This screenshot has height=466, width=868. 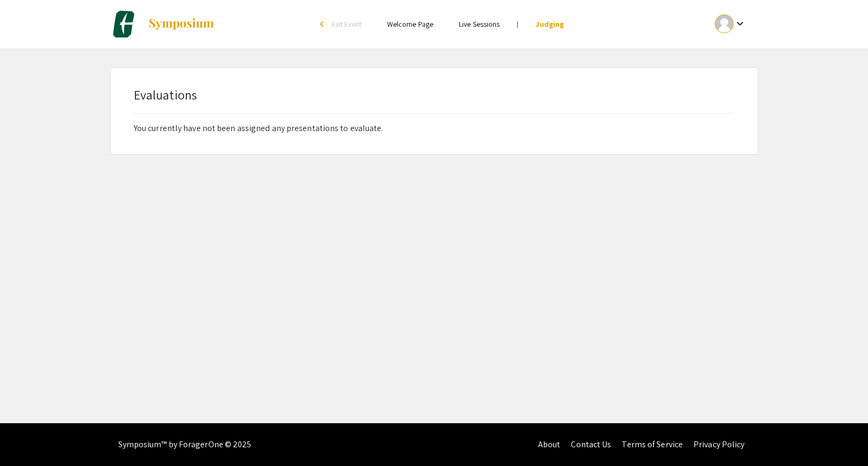 What do you see at coordinates (549, 445) in the screenshot?
I see `a: About` at bounding box center [549, 445].